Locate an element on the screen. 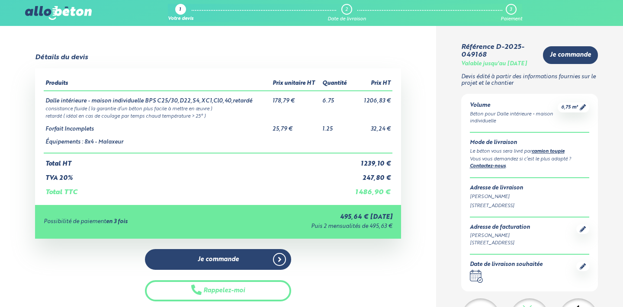 The height and width of the screenshot is (307, 623). th: Produits is located at coordinates (157, 84).